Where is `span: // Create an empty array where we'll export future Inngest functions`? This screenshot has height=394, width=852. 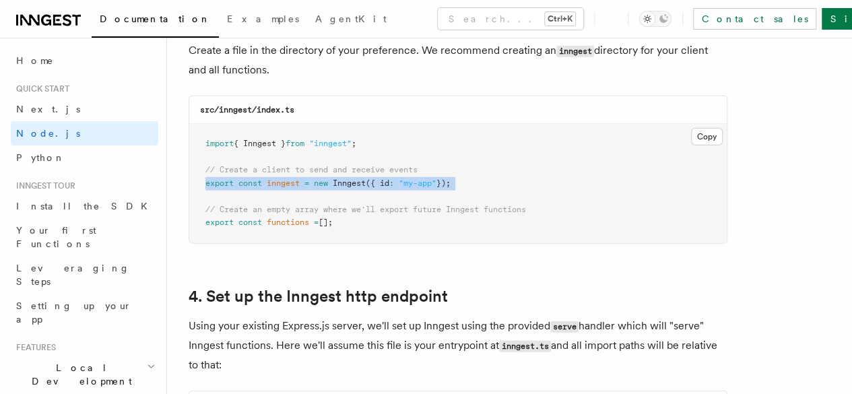
span: // Create an empty array where we'll export future Inngest functions is located at coordinates (366, 209).